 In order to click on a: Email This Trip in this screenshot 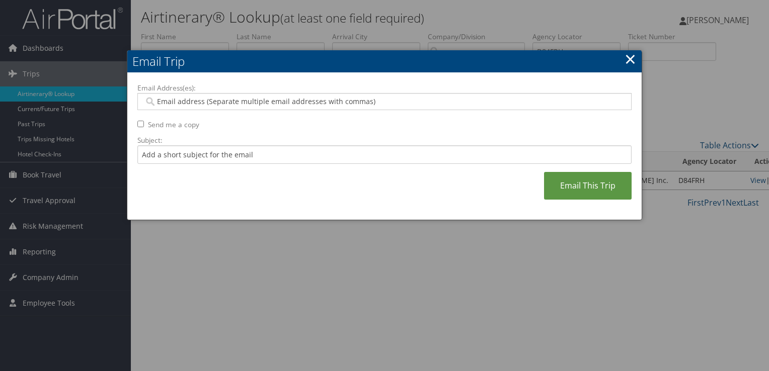, I will do `click(588, 186)`.